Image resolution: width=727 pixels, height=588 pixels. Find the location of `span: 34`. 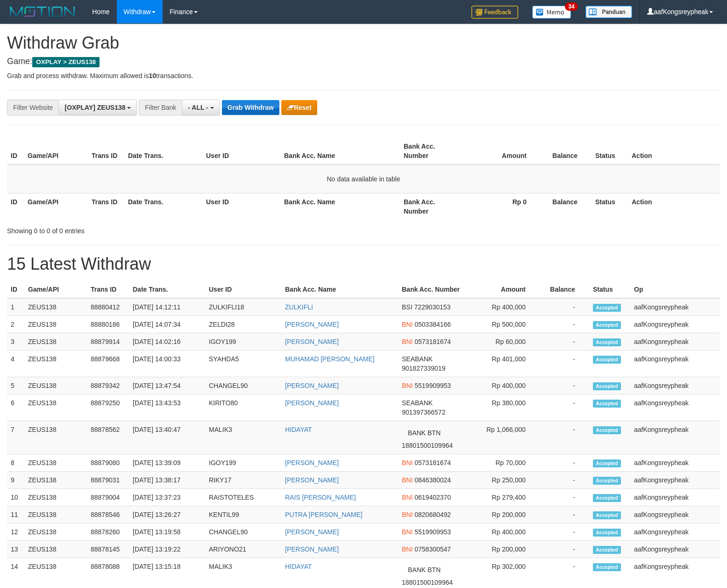

span: 34 is located at coordinates (571, 7).